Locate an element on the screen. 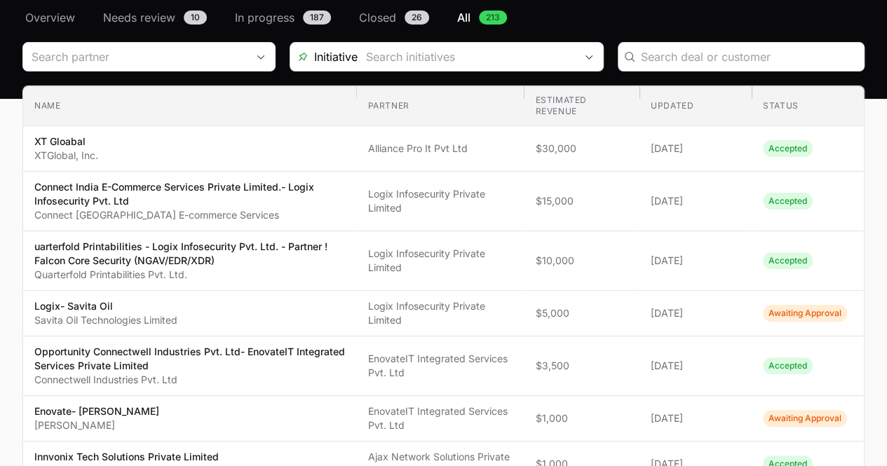  nav: Deals navigation is located at coordinates (443, 18).